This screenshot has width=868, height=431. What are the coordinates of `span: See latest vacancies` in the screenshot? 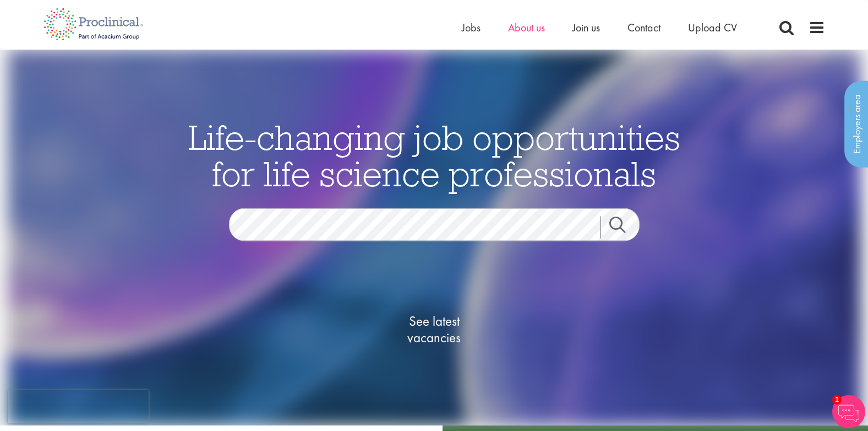 It's located at (435, 330).